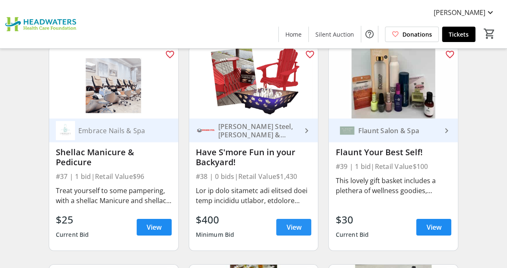 This screenshot has width=507, height=268. I want to click on div: Have S'more Fun in your Backyard!, so click(254, 158).